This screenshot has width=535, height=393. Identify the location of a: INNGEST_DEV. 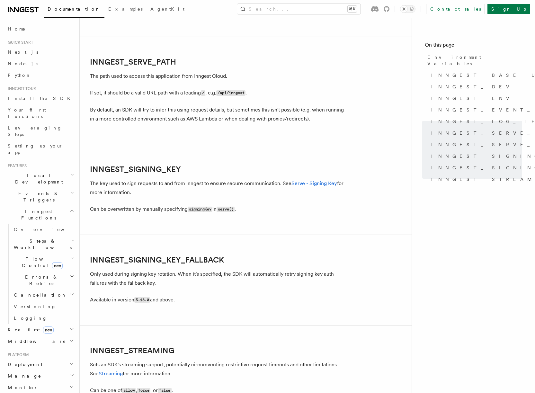
(475, 87).